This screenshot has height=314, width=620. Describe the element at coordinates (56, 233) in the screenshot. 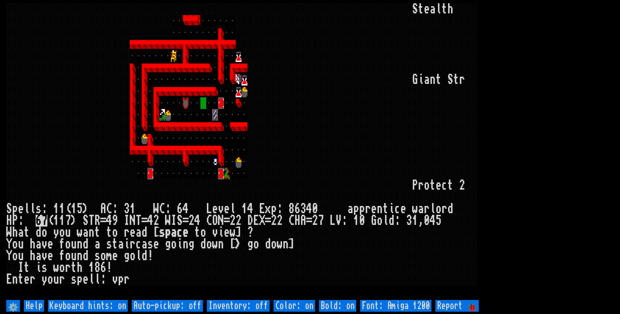

I see `div: y` at that location.